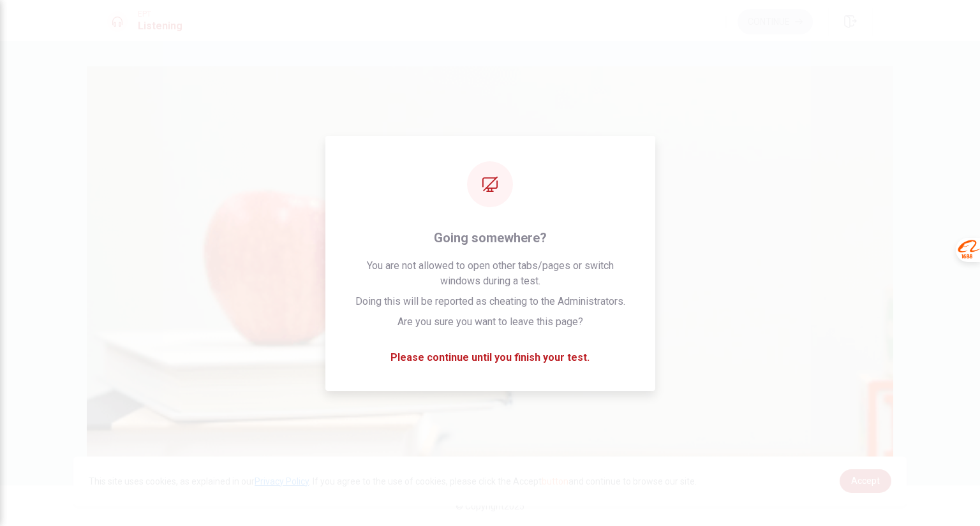 The image size is (980, 526). Describe the element at coordinates (490, 263) in the screenshot. I see `img: Buying Concert Tickets` at that location.